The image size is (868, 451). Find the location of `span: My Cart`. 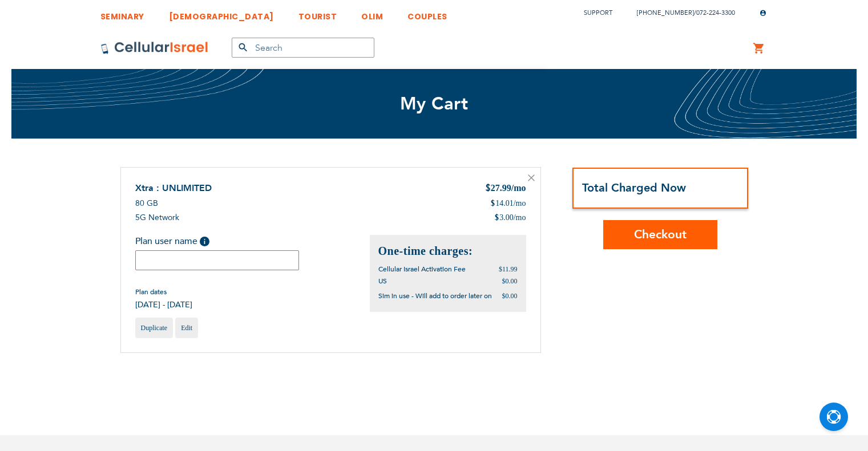

span: My Cart is located at coordinates (434, 104).